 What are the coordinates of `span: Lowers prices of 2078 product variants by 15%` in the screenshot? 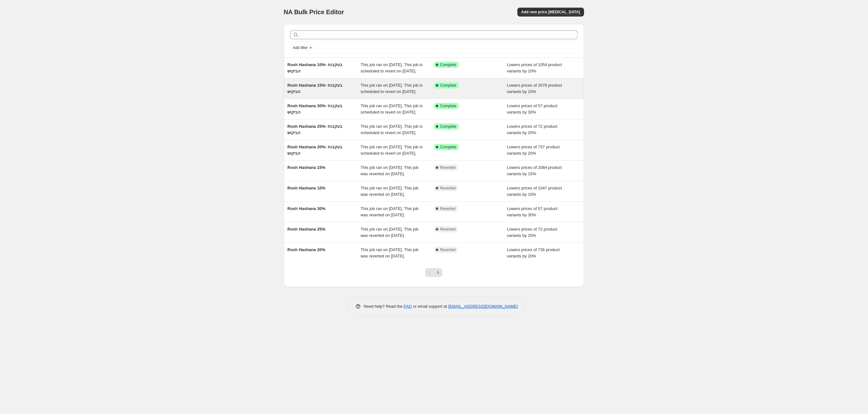 It's located at (534, 88).